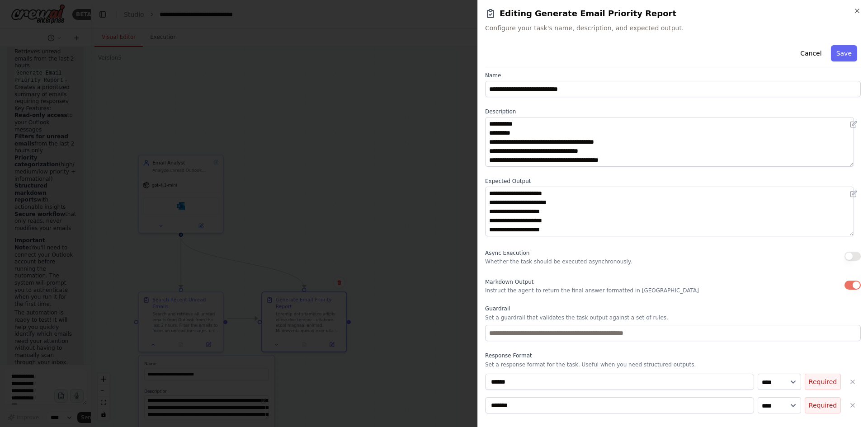 This screenshot has height=427, width=868. What do you see at coordinates (810, 53) in the screenshot?
I see `button: Cancel` at bounding box center [810, 53].